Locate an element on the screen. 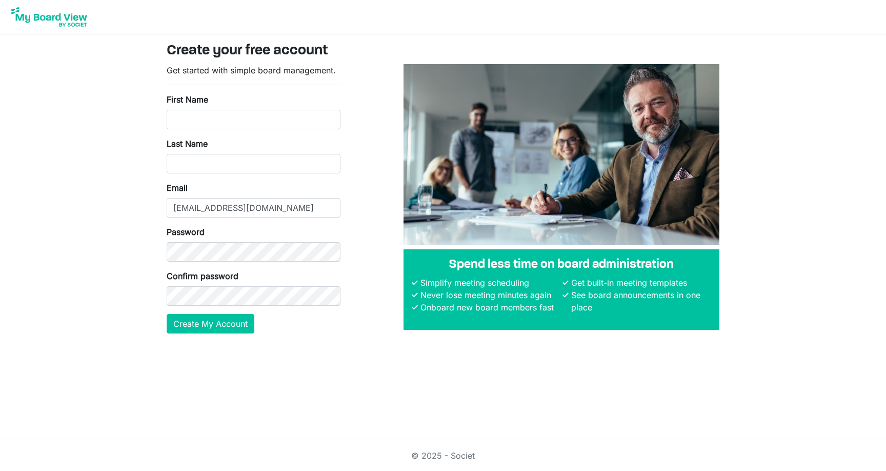 Image resolution: width=886 pixels, height=471 pixels. button: Create My Account is located at coordinates (210, 324).